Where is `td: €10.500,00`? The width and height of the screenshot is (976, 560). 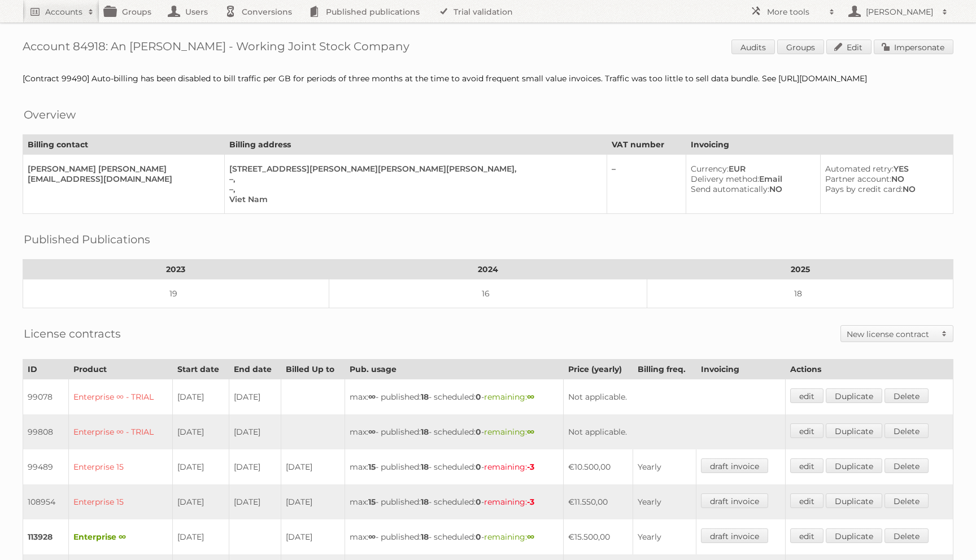 td: €10.500,00 is located at coordinates (598, 467).